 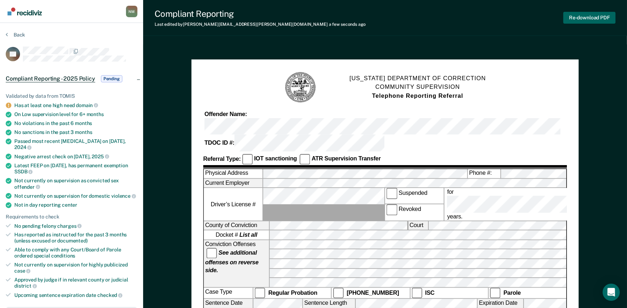 I want to click on div: Not currently on supervision for highly publicized, so click(x=76, y=268).